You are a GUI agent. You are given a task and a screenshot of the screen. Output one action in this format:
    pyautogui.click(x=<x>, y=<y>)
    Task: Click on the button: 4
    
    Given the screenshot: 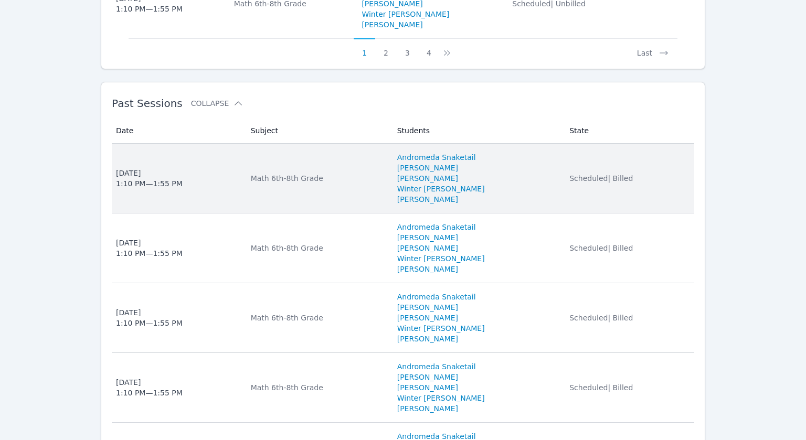 What is the action you would take?
    pyautogui.click(x=429, y=48)
    